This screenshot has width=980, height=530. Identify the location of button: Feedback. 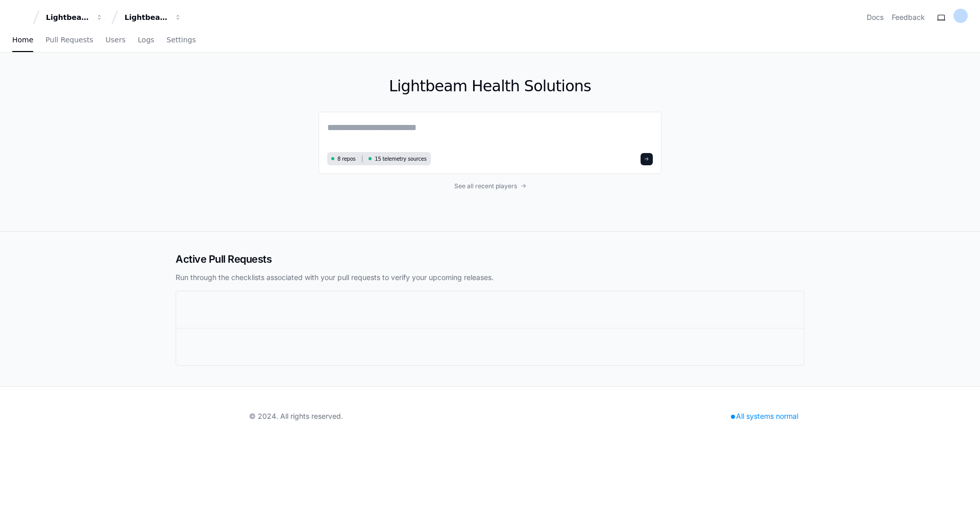
(908, 17).